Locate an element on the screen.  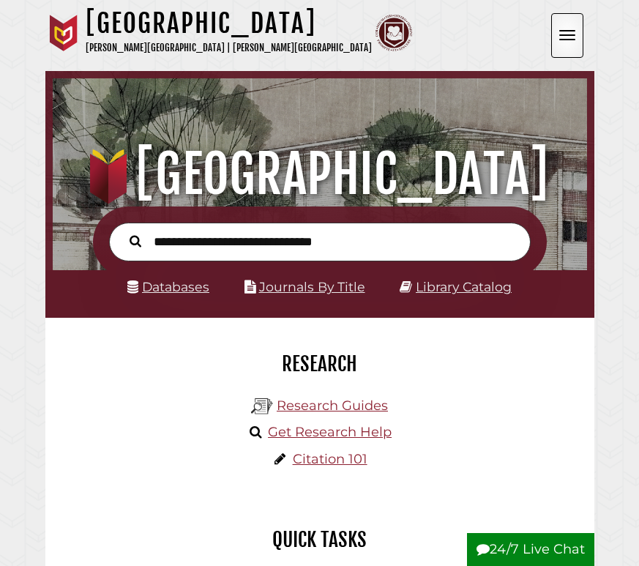
a: Citation 101 is located at coordinates (330, 459).